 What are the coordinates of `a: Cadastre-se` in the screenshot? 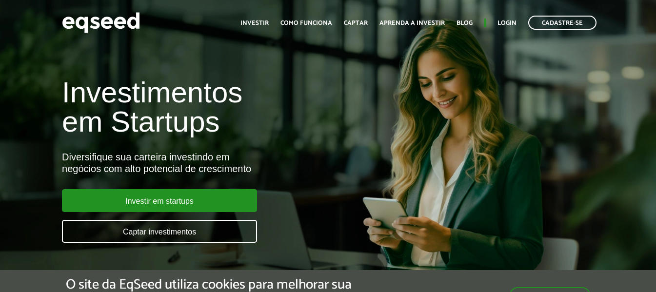 It's located at (562, 22).